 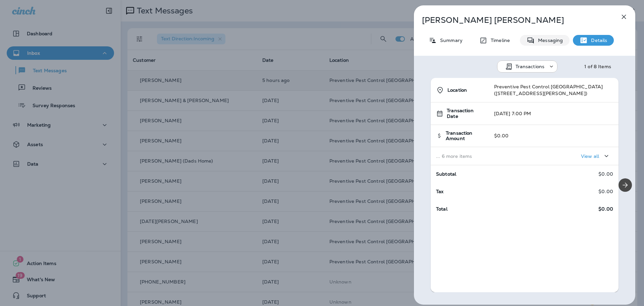 What do you see at coordinates (625, 185) in the screenshot?
I see `button: Next` at bounding box center [625, 185].